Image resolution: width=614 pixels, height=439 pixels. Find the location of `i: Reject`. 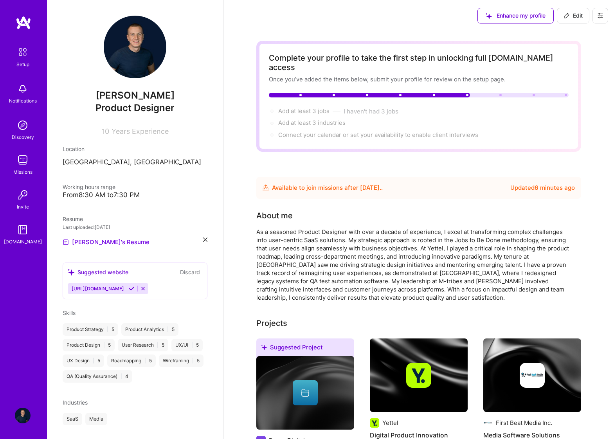

i: Reject is located at coordinates (143, 288).